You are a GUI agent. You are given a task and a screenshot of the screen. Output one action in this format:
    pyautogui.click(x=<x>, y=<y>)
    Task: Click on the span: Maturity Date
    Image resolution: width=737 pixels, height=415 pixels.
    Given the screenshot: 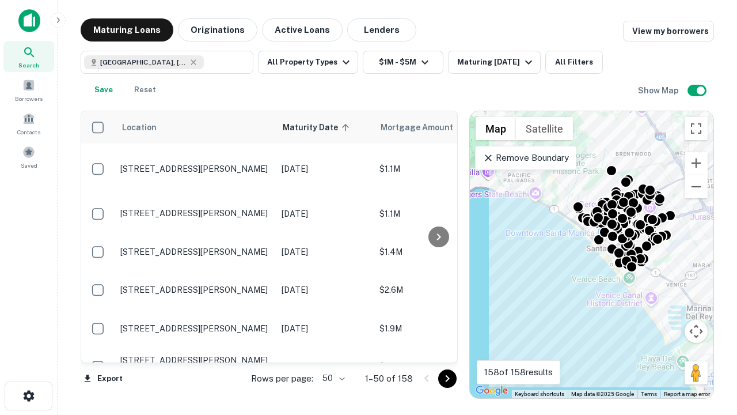 What is the action you would take?
    pyautogui.click(x=318, y=127)
    